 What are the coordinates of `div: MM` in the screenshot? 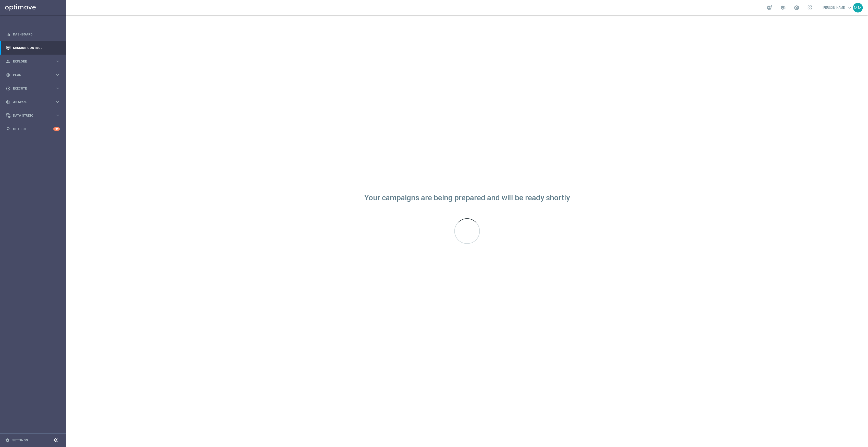 It's located at (858, 8).